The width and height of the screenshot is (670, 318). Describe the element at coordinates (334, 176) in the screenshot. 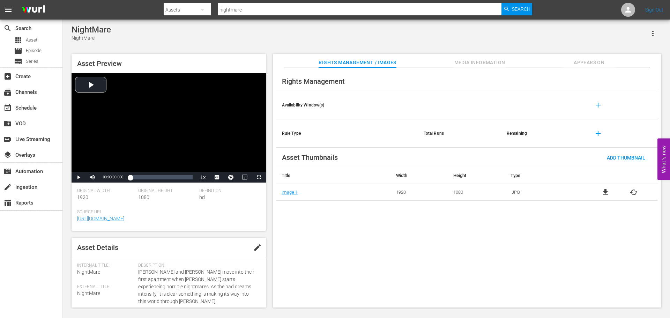

I see `th: Title` at that location.